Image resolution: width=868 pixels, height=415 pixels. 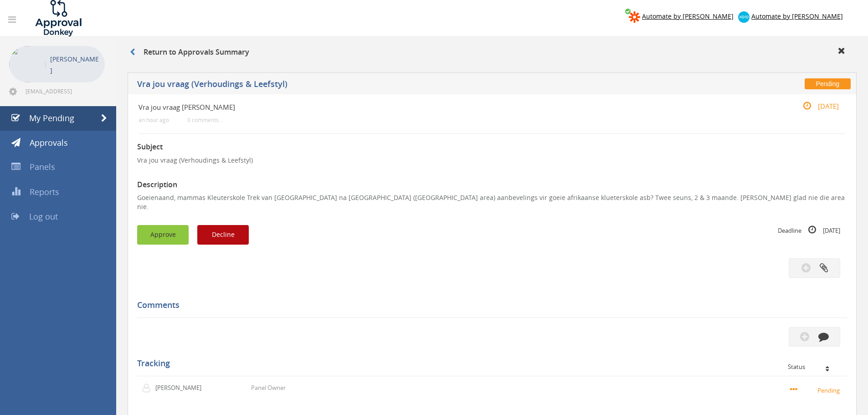 I want to click on span: Reports, so click(x=44, y=192).